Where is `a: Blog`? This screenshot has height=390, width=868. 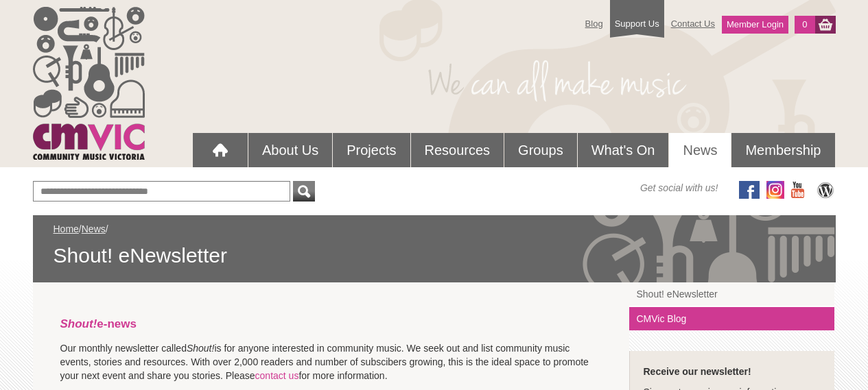 a: Blog is located at coordinates (594, 23).